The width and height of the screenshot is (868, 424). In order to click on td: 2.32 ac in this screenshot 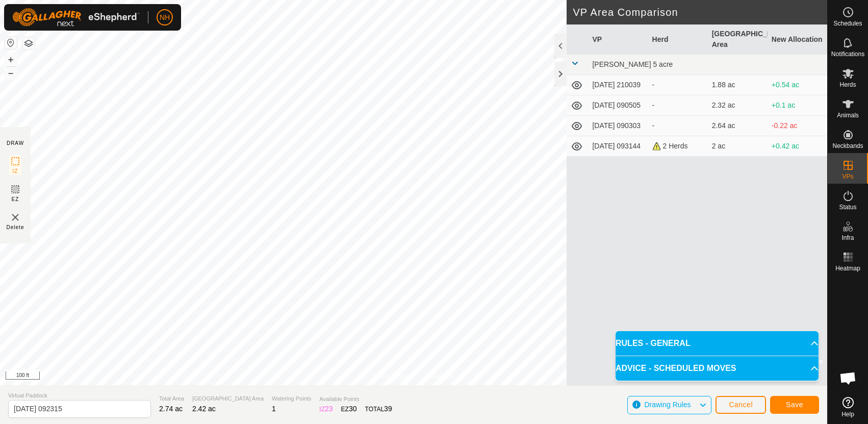, I will do `click(738, 106)`.